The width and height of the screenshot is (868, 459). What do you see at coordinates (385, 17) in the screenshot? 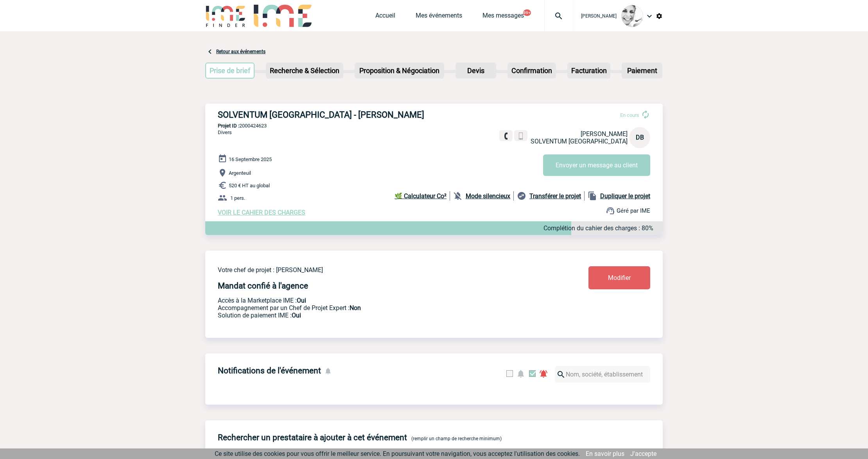
I see `a: Accueil` at bounding box center [385, 17].